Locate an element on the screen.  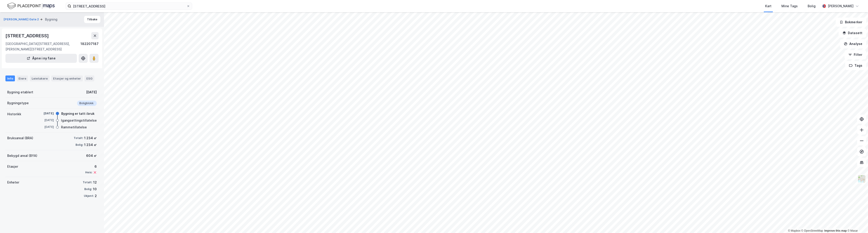
button: Datasett is located at coordinates (852, 33).